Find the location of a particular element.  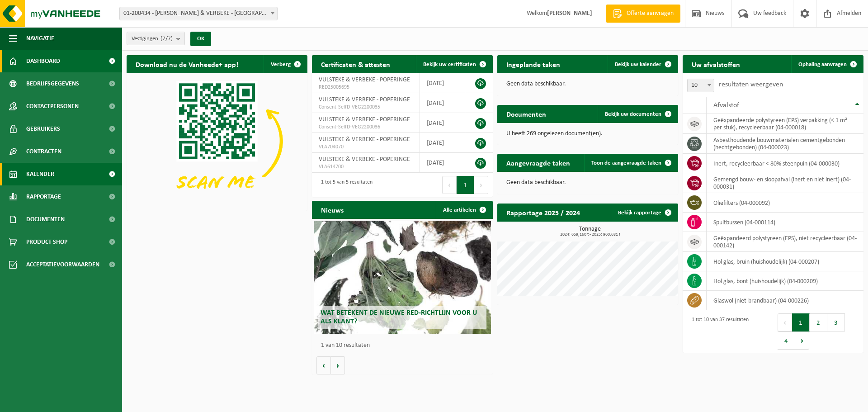

button: 3 is located at coordinates (836, 323).